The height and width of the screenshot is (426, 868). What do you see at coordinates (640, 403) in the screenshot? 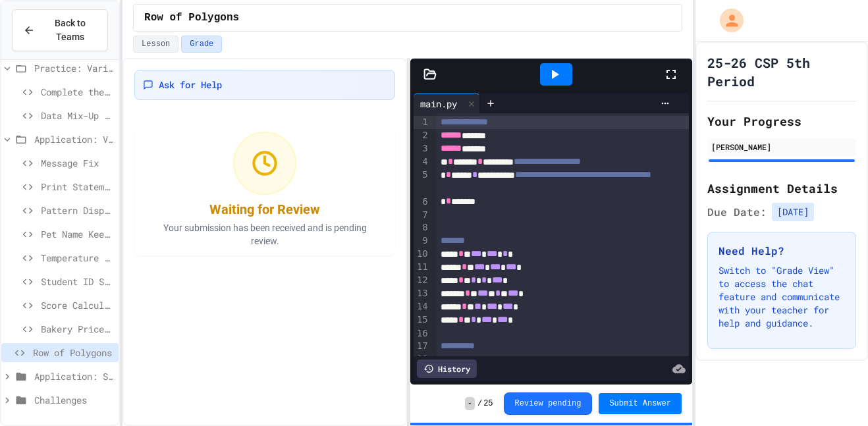
I see `span: Submit Answer` at bounding box center [640, 403].